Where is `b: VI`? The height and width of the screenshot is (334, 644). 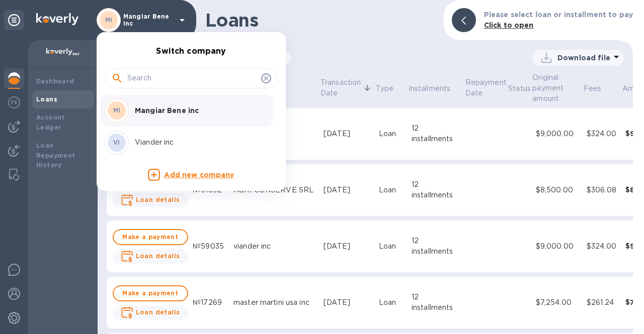
b: VI is located at coordinates (117, 142).